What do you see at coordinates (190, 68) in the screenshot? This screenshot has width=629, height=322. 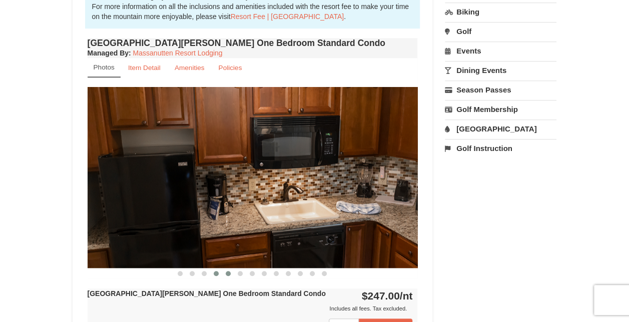 I see `small: Amenities` at bounding box center [190, 68].